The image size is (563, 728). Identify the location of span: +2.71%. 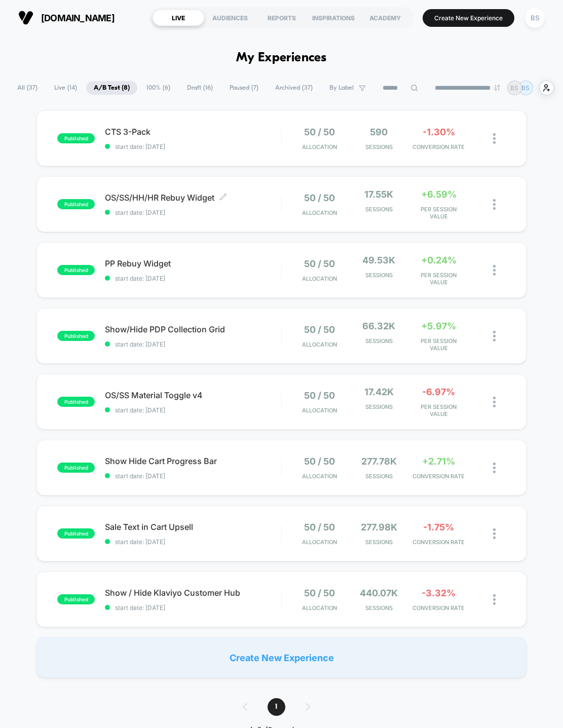
(438, 461).